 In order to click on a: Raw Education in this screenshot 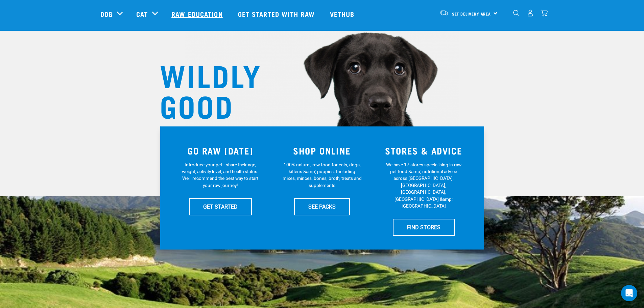, I will do `click(198, 14)`.